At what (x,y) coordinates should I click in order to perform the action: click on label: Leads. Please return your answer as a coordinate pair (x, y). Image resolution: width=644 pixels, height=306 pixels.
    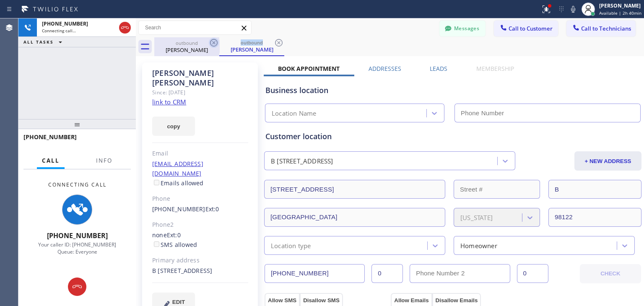
    Looking at the image, I should click on (439, 68).